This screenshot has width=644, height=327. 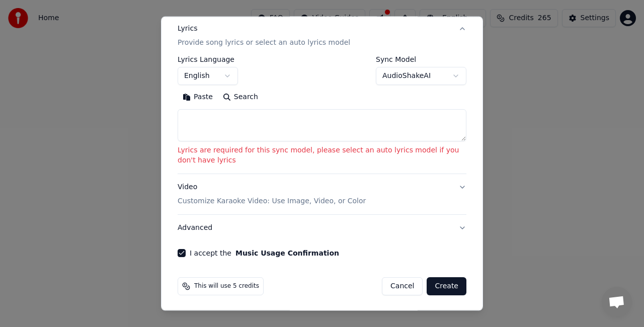 What do you see at coordinates (208, 59) in the screenshot?
I see `label: Lyrics Language` at bounding box center [208, 59].